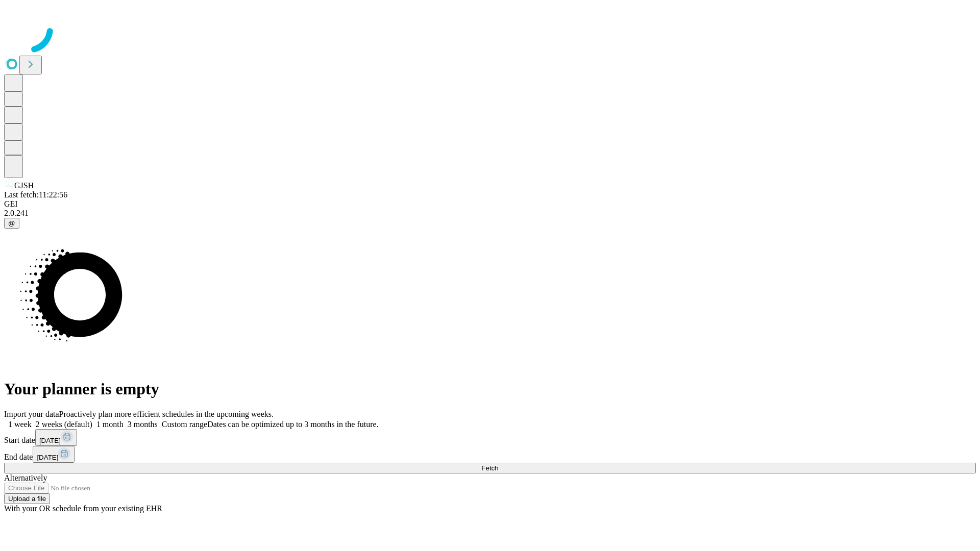 This screenshot has height=551, width=980. I want to click on span: Proactively plan more efficient schedules in the upcoming weeks., so click(166, 414).